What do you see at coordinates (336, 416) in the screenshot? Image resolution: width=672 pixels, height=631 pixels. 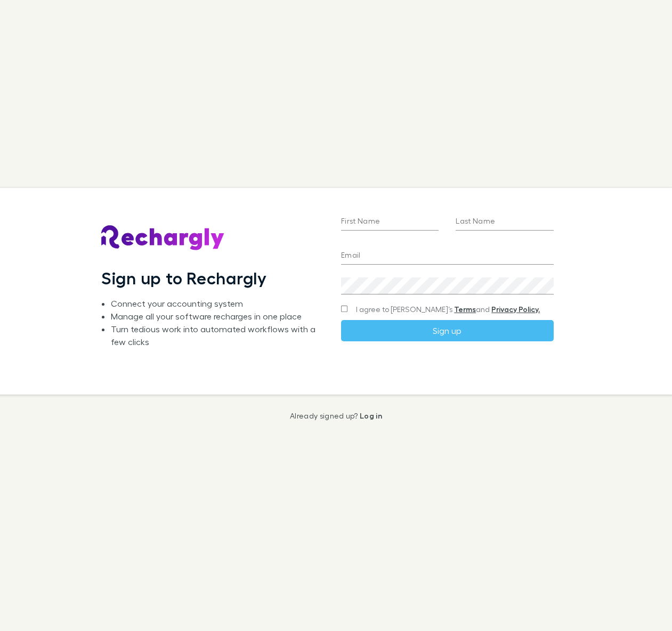 I see `p: Already signed up?` at bounding box center [336, 416].